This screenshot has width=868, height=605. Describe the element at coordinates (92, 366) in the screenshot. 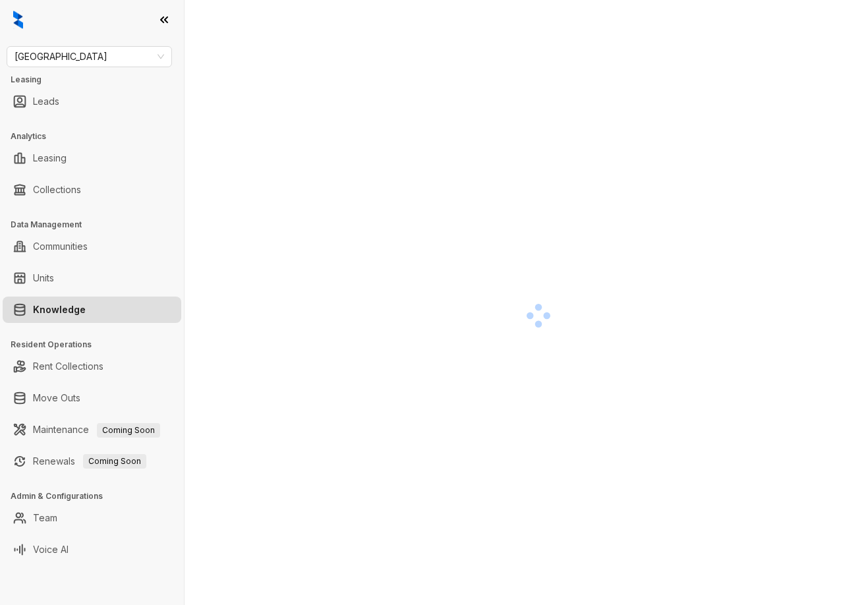

I see `li: Rent Collections` at that location.